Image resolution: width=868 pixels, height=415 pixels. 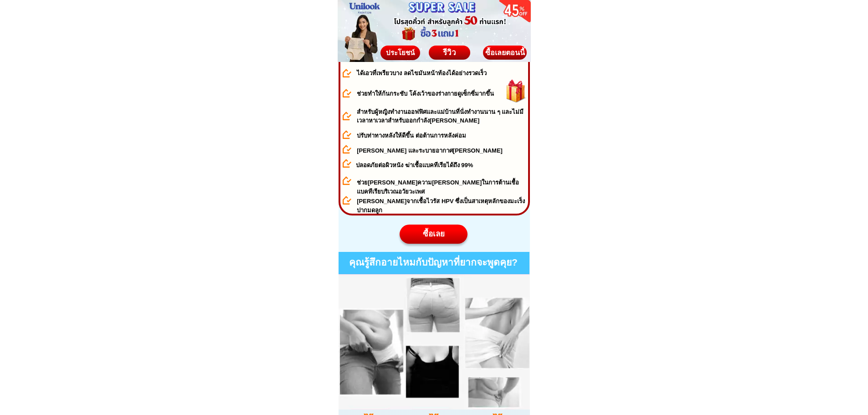 I want to click on span: ประโยชน์, so click(x=400, y=52).